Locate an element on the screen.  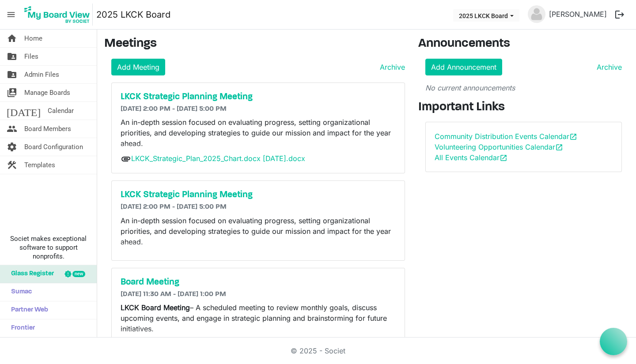
span: attachment is located at coordinates (126, 159).